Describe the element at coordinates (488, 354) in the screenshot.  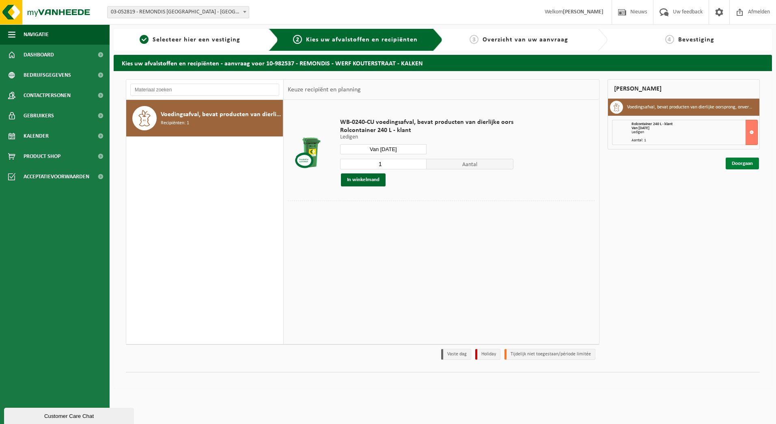
I see `li: Holiday` at that location.